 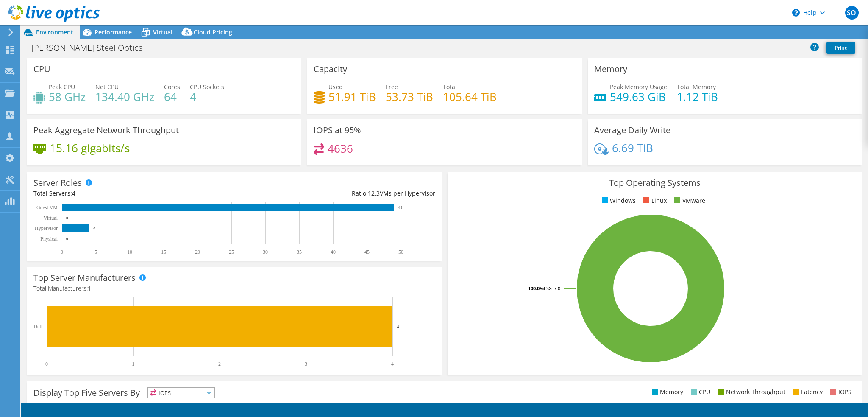 What do you see at coordinates (552, 288) in the screenshot?
I see `tspan: ESXi 7.0` at bounding box center [552, 288].